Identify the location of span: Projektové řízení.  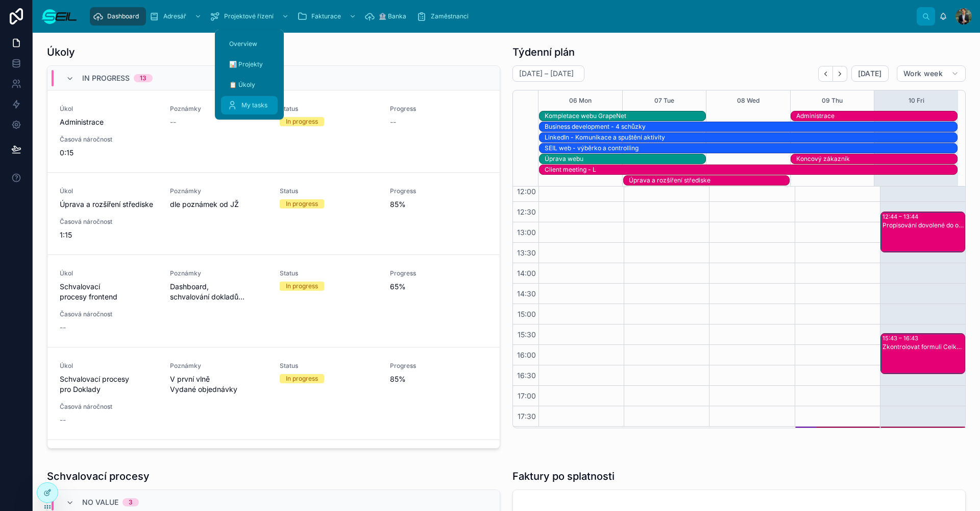
(249, 17).